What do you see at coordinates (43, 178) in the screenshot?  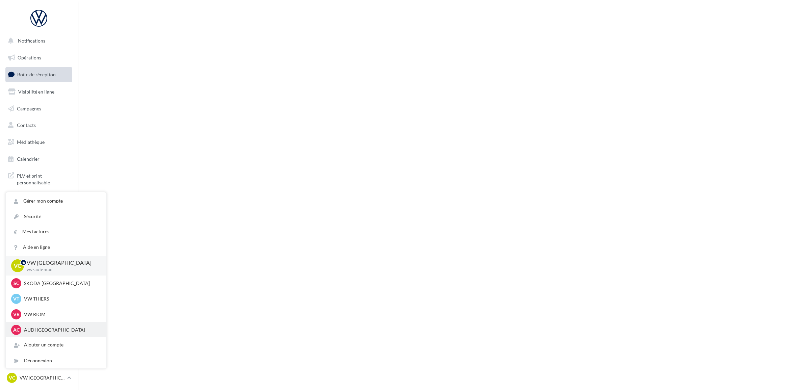 I see `span: PLV et print personnalisable` at bounding box center [43, 178].